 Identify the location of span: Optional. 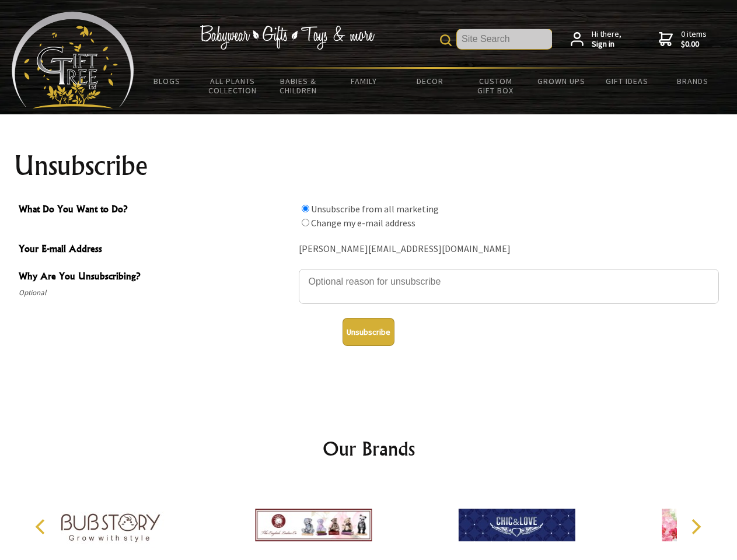
(155, 293).